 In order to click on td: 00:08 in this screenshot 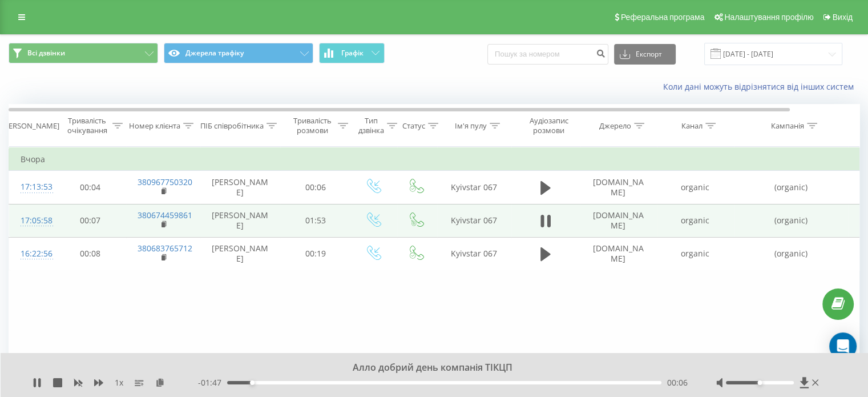, I will do `click(90, 254)`.